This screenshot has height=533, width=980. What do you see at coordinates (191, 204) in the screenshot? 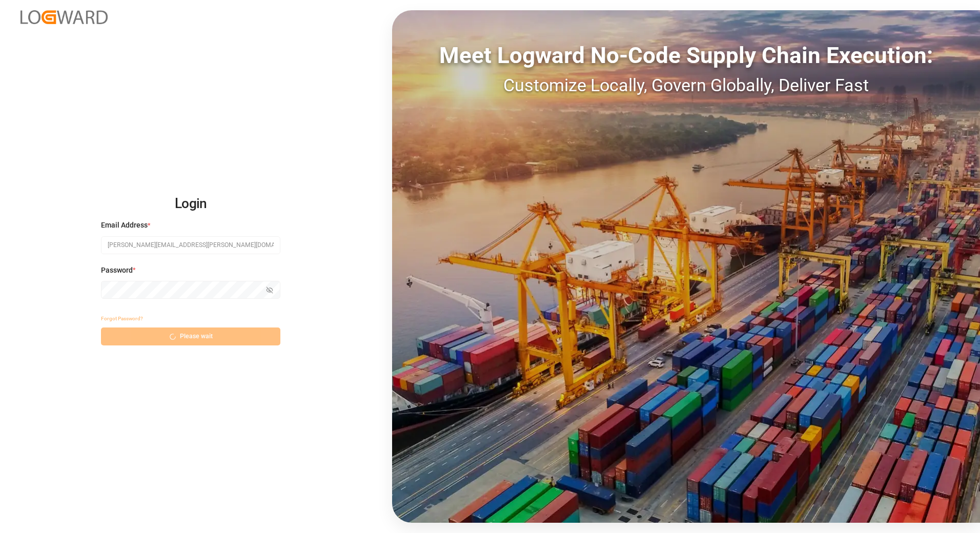
I see `h2: Login` at bounding box center [191, 204].